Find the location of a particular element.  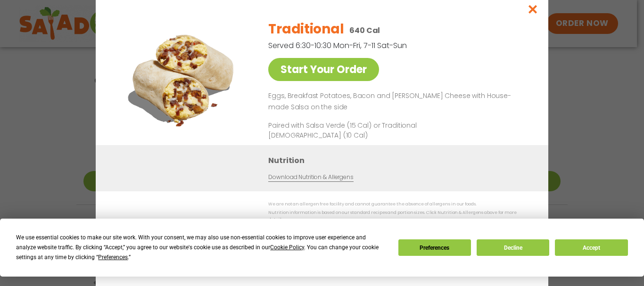

span: Preferences is located at coordinates (112, 257).